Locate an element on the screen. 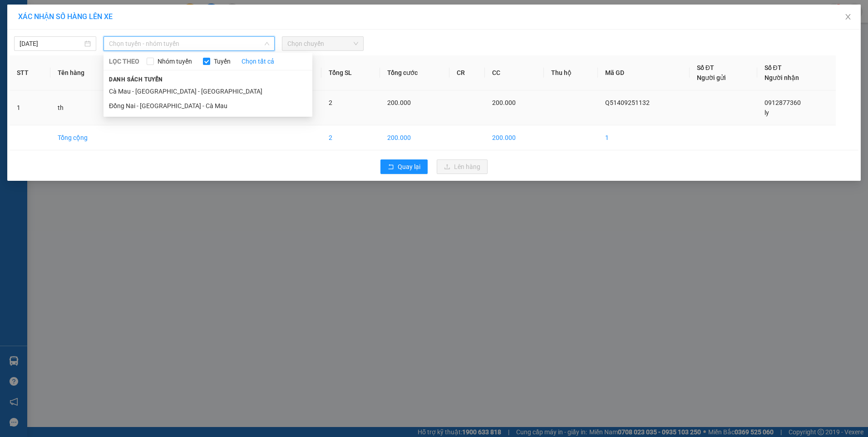  th: Mã GD is located at coordinates (644, 73).